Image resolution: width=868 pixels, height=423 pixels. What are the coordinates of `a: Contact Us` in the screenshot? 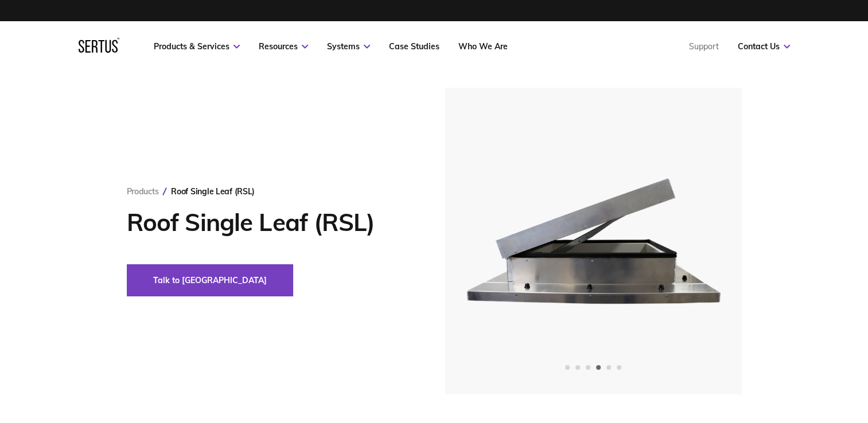 It's located at (764, 47).